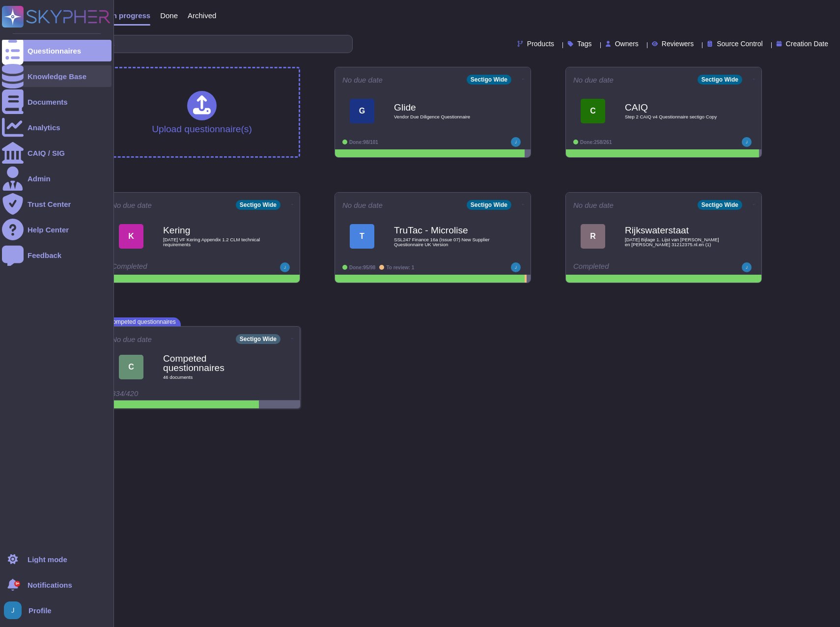 This screenshot has width=840, height=627. Describe the element at coordinates (57, 50) in the screenshot. I see `a: Questionnaires` at that location.